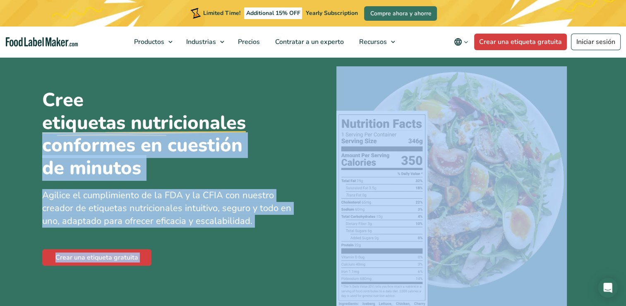 The height and width of the screenshot is (306, 626). I want to click on a: Productos, so click(152, 42).